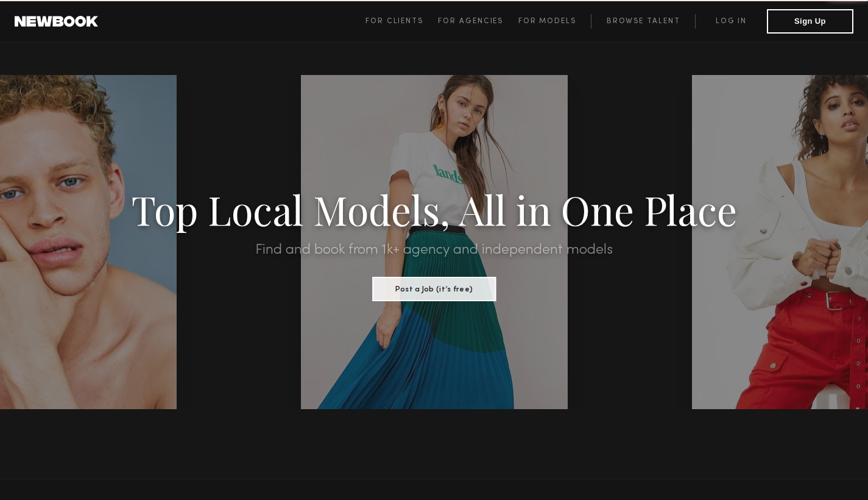  What do you see at coordinates (731, 21) in the screenshot?
I see `a: Log in` at bounding box center [731, 21].